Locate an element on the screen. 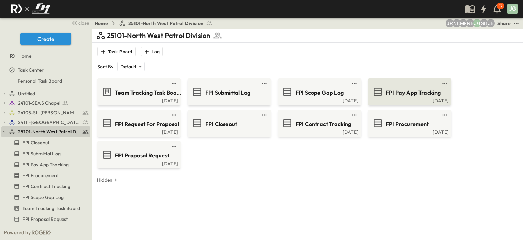  div: FPI Procurementtest is located at coordinates (46, 175).